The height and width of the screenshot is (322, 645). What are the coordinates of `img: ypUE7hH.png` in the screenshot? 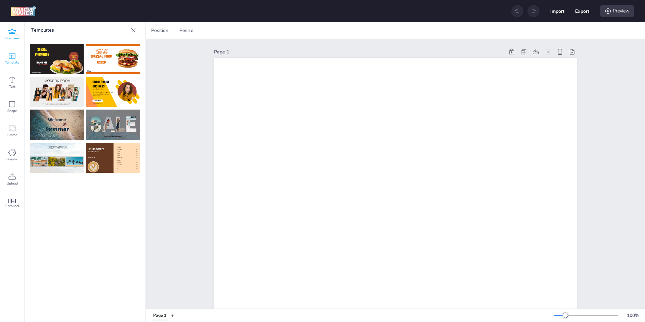 It's located at (57, 92).